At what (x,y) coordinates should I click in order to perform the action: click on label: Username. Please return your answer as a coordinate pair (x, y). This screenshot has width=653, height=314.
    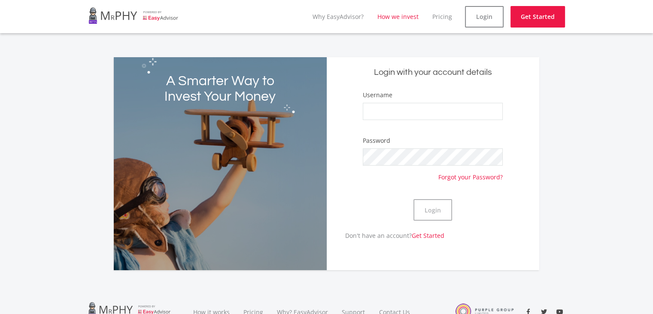
    Looking at the image, I should click on (378, 95).